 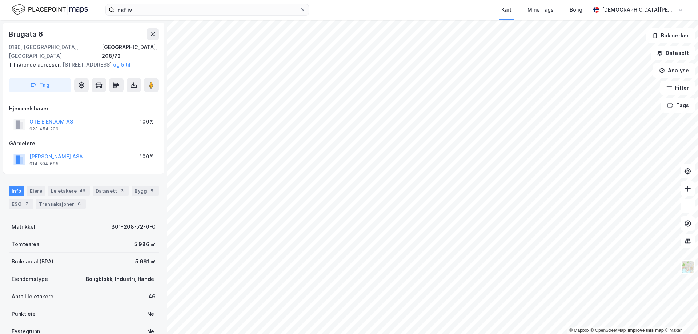 What do you see at coordinates (207, 10) in the screenshot?
I see `input: Søk på adresse, matrikkel, gårdeiere, leietakere eller personer` at bounding box center [207, 10].